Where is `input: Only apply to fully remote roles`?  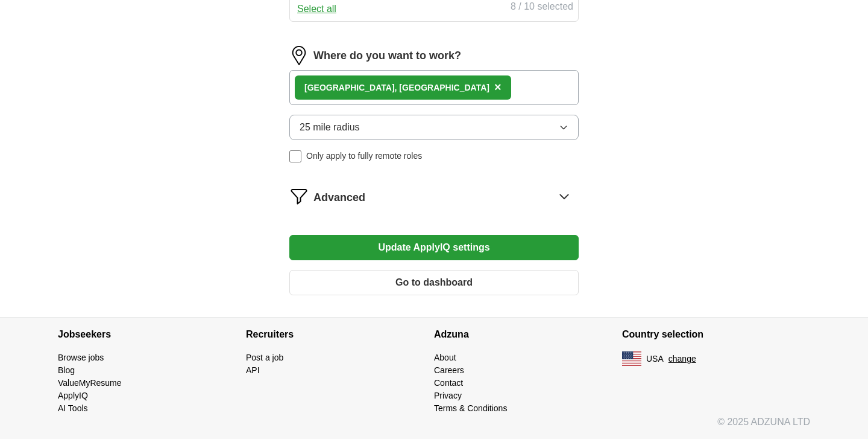 input: Only apply to fully remote roles is located at coordinates (295, 156).